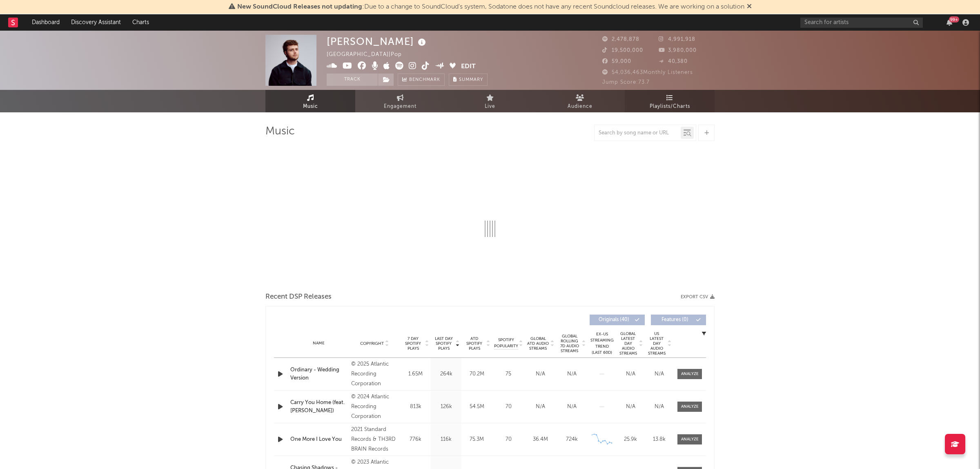  I want to click on div: 54.5M, so click(476, 407).